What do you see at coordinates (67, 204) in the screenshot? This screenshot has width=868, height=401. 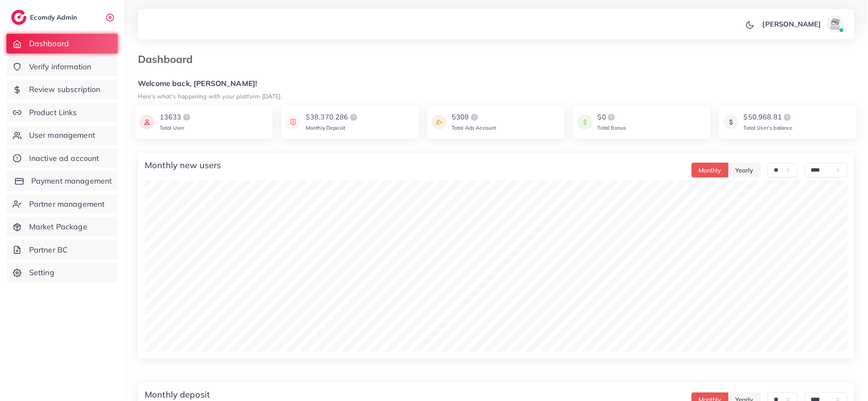 I see `span: Partner management` at bounding box center [67, 204].